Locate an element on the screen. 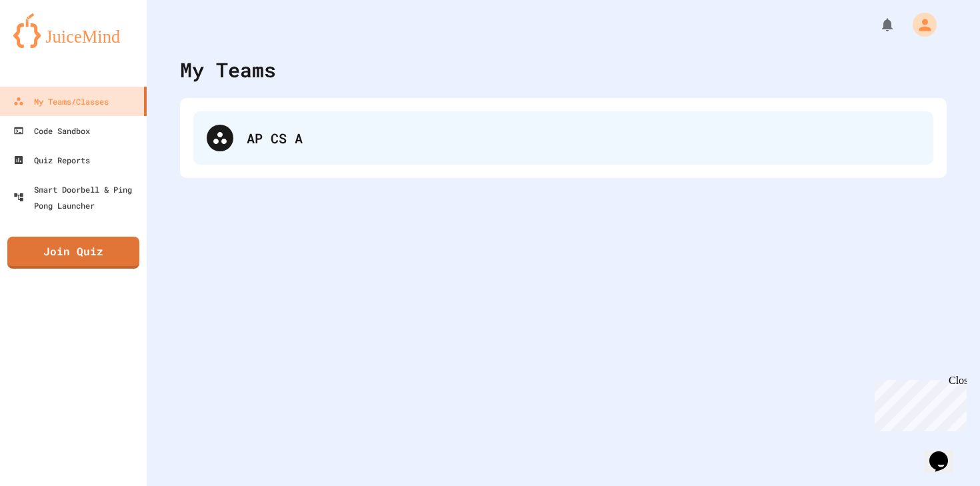 Image resolution: width=980 pixels, height=486 pixels. div: My Notifications is located at coordinates (876, 24).